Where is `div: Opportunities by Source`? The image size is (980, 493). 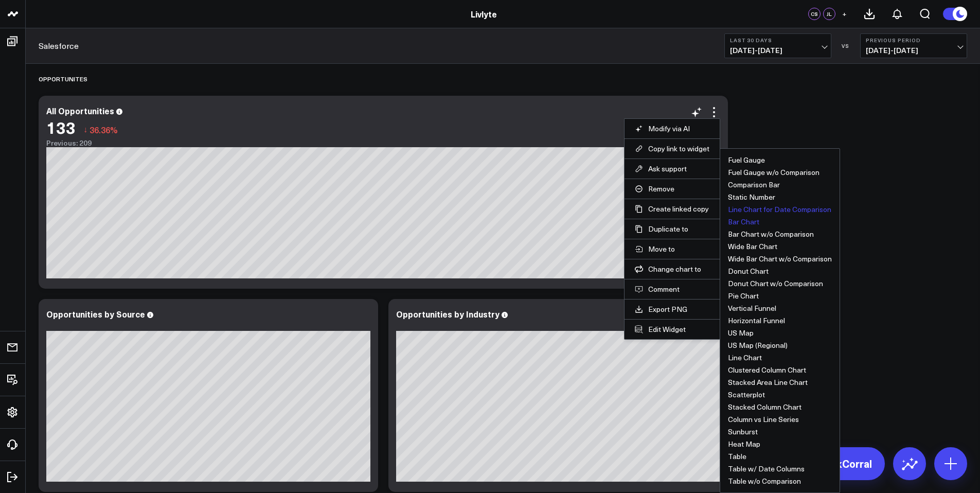 div: Opportunities by Source is located at coordinates (95, 314).